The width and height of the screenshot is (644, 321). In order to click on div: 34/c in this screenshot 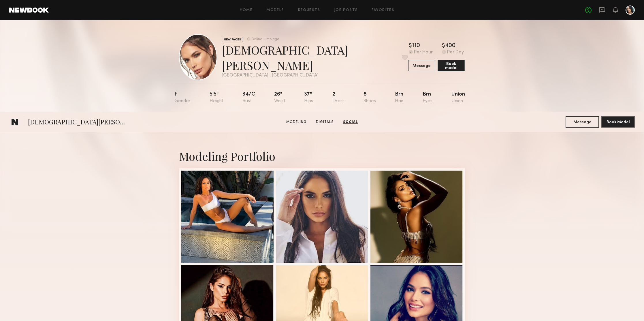, I will do `click(249, 97)`.